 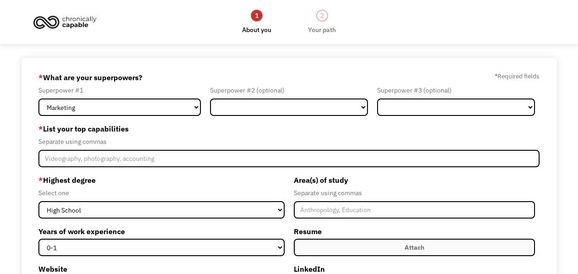 I want to click on a: 2Your path, so click(x=322, y=22).